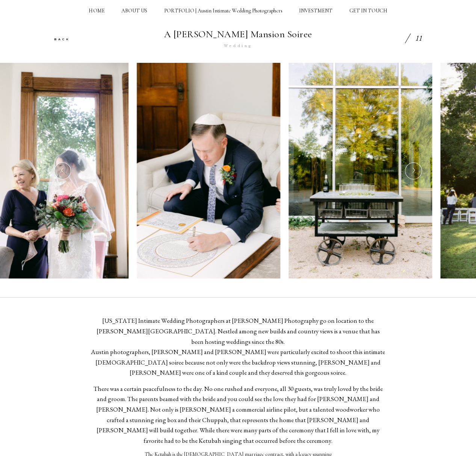 The width and height of the screenshot is (476, 456). I want to click on a: PORTFOLIO | Austin Intimate Wedding Photographers, so click(223, 11).